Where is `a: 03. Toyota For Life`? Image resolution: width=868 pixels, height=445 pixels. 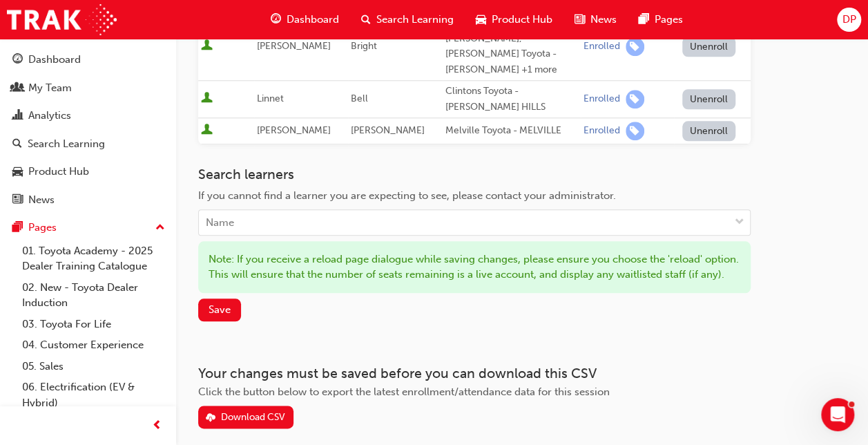 a: 03. Toyota For Life is located at coordinates (93, 325).